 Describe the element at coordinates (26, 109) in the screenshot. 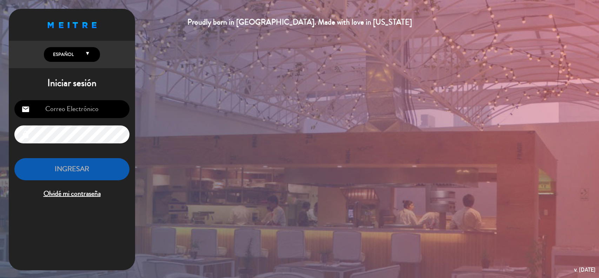

I see `i: email` at that location.